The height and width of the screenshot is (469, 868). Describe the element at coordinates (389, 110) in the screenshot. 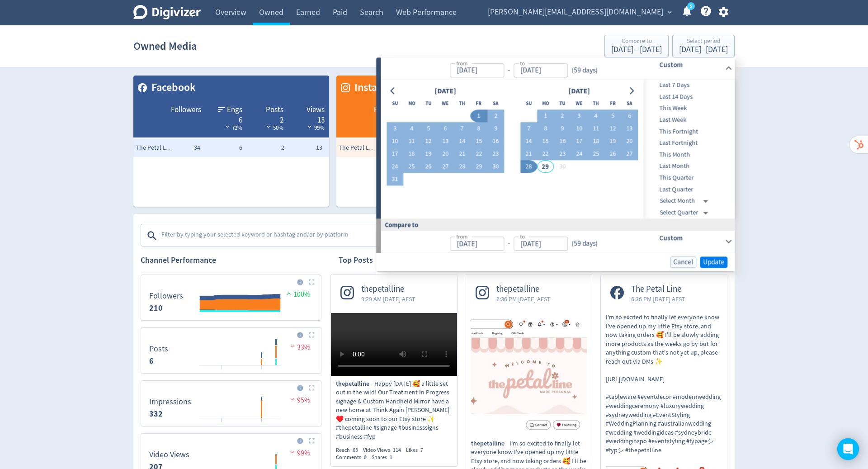

I see `span: Followers` at that location.